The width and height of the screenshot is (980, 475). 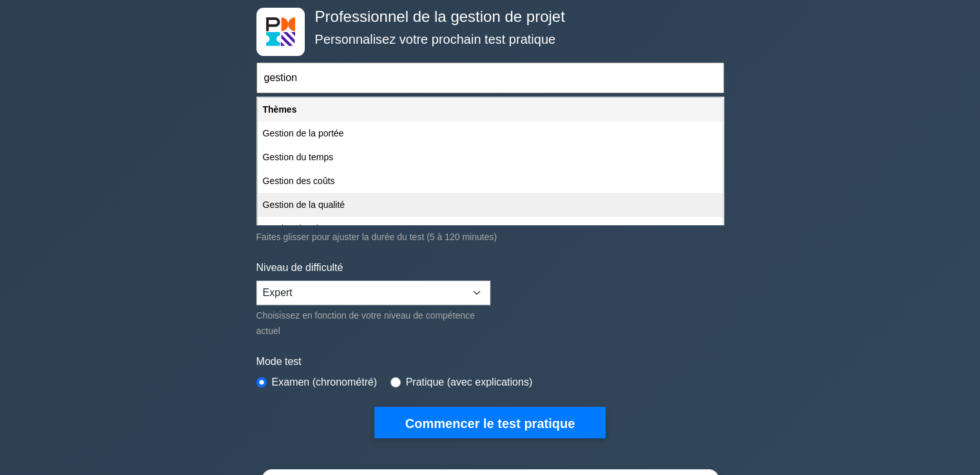 I want to click on font: Thèmes, so click(x=280, y=110).